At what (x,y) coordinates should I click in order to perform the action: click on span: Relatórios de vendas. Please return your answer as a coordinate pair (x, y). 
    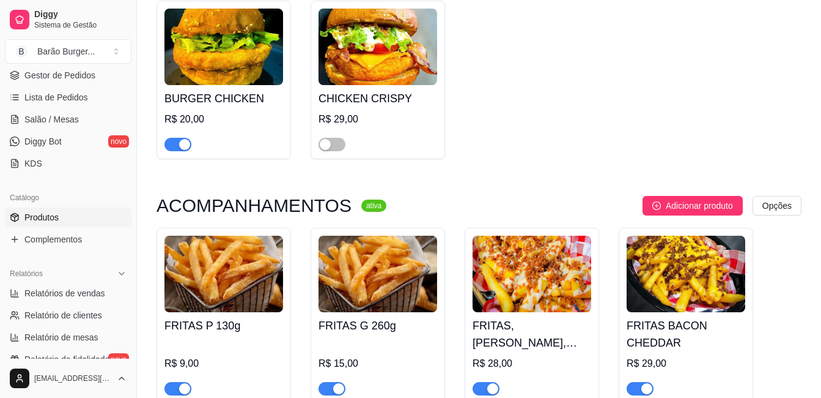
    Looking at the image, I should click on (65, 293).